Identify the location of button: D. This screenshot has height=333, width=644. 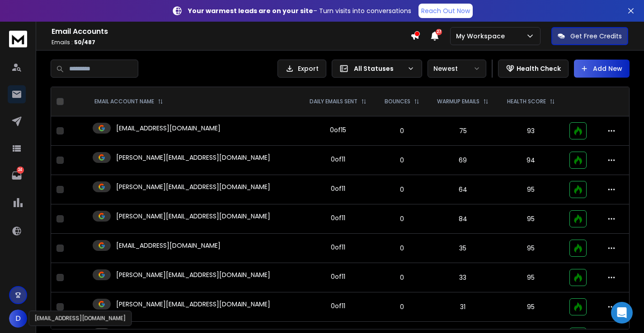
(18, 319).